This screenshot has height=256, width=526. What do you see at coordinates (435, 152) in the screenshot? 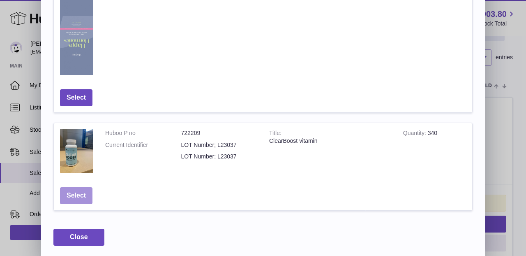
I see `td: 340` at bounding box center [435, 152].